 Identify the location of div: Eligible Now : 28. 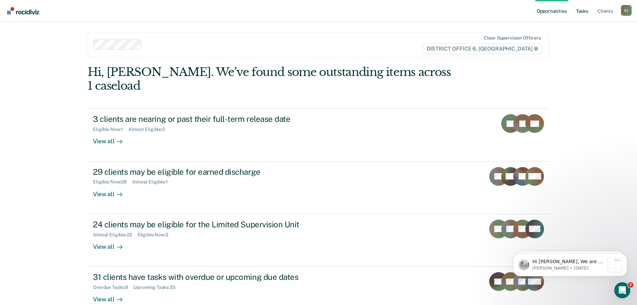
(112, 182).